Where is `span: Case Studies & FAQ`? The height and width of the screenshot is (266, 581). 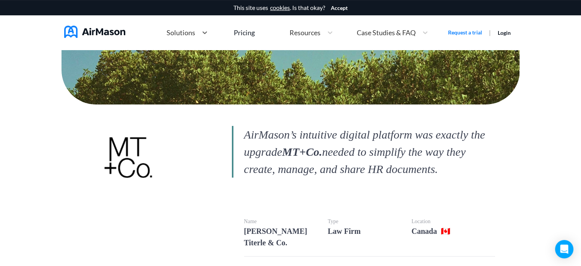
span: Case Studies & FAQ is located at coordinates (386, 32).